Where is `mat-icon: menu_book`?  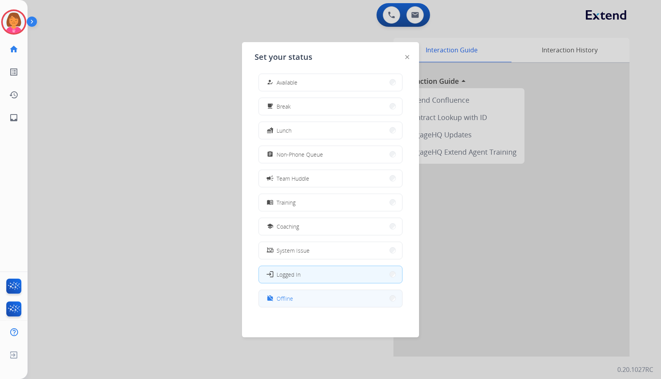
mat-icon: menu_book is located at coordinates (270, 202).